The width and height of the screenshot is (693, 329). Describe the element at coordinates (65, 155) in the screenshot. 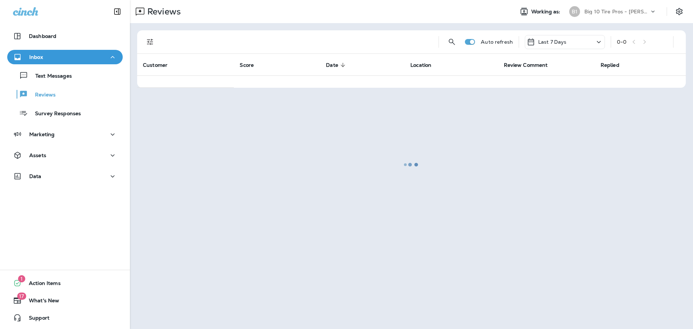

I see `button: Assets` at that location.